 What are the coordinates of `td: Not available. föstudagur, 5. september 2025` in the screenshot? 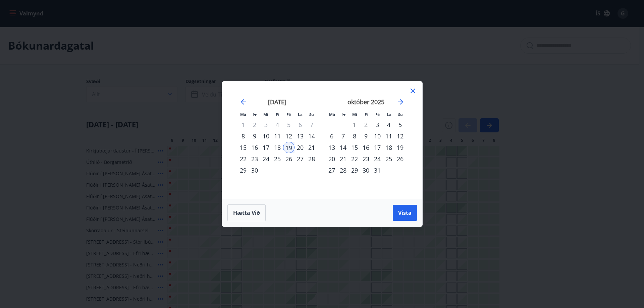 It's located at (289, 125).